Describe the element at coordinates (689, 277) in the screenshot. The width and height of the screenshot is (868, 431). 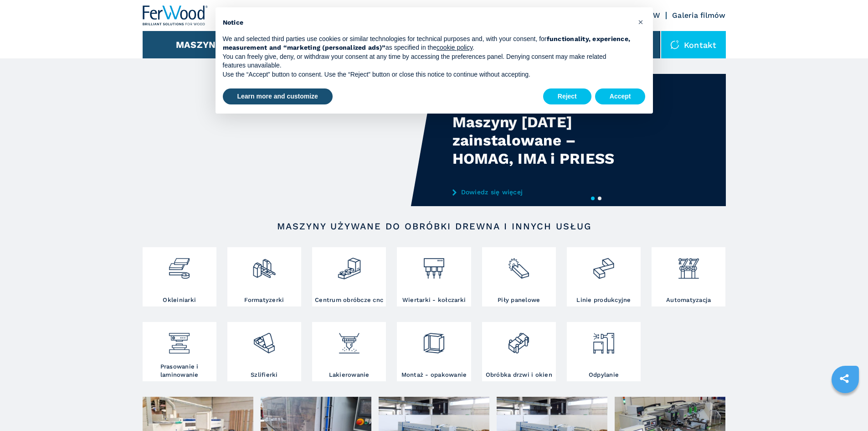
I see `a: Automatyzacja` at that location.